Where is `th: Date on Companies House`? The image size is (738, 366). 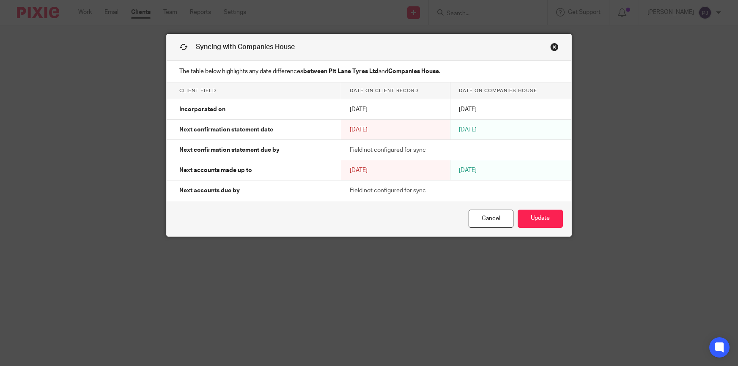
th: Date on Companies House is located at coordinates (511, 91).